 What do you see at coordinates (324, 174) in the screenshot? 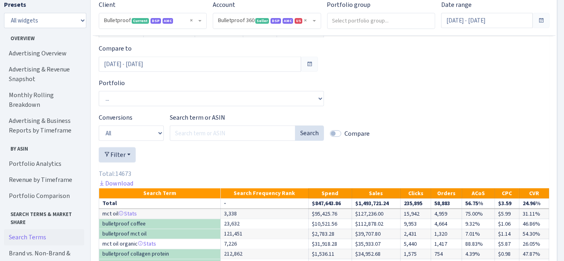
I see `div: Total:` at bounding box center [324, 174].